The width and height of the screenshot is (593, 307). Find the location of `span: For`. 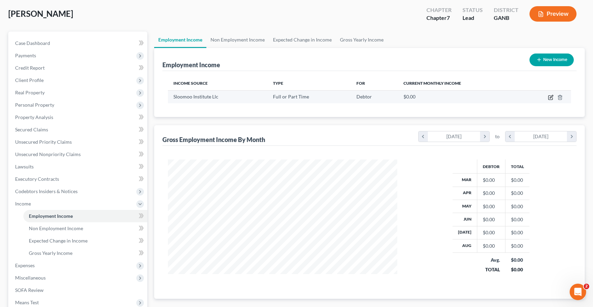

span: For is located at coordinates (361, 83).